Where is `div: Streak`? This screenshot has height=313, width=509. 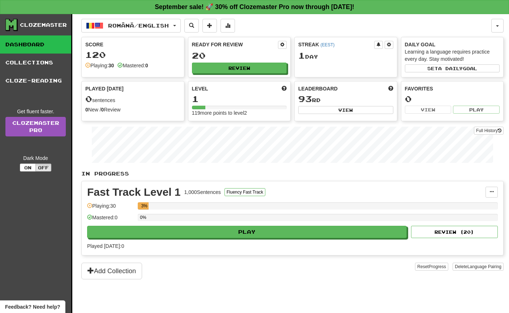 div: Streak is located at coordinates (336, 44).